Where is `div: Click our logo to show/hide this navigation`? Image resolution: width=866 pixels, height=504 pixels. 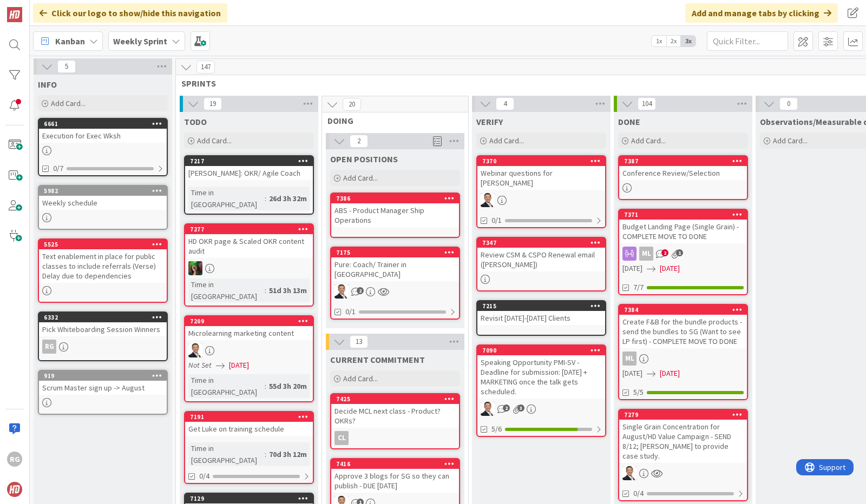 div: Click our logo to show/hide this navigation is located at coordinates (130, 13).